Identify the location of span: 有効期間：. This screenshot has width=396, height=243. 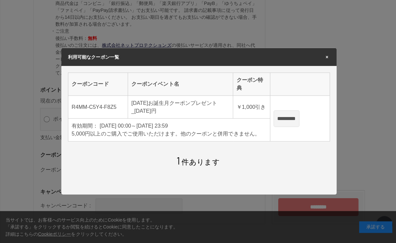
(84, 126).